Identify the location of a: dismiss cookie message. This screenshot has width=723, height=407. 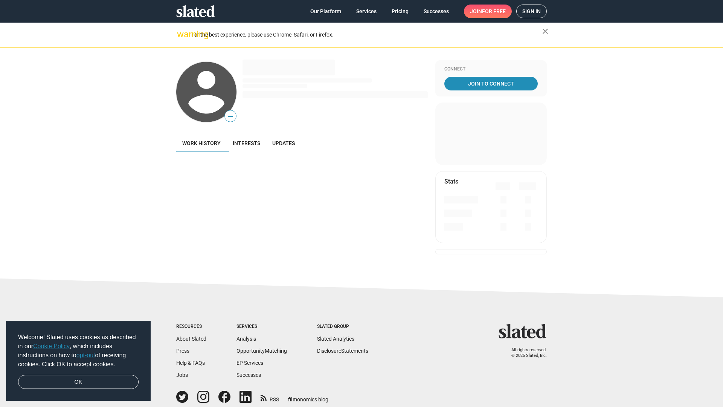
(78, 382).